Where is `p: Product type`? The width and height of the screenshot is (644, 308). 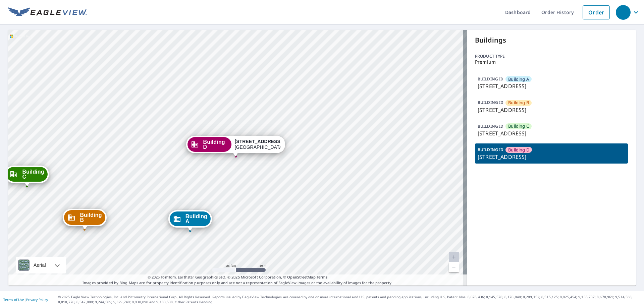
p: Product type is located at coordinates (551, 56).